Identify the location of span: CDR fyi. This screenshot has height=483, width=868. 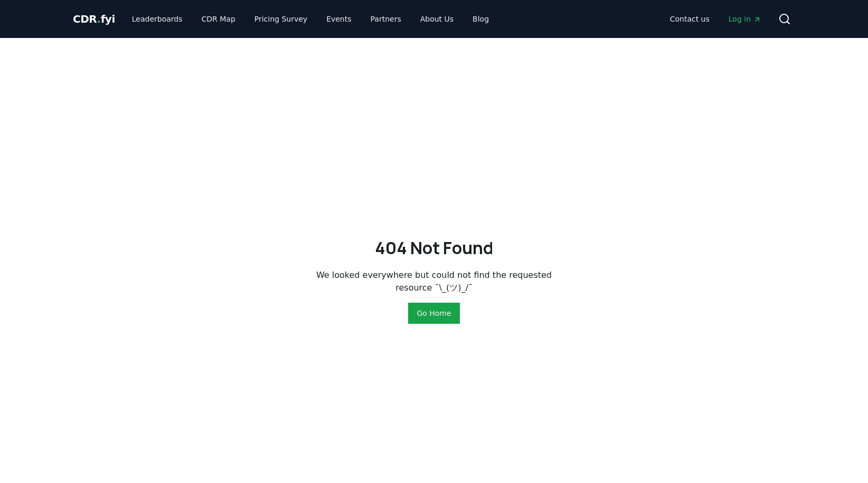
(94, 19).